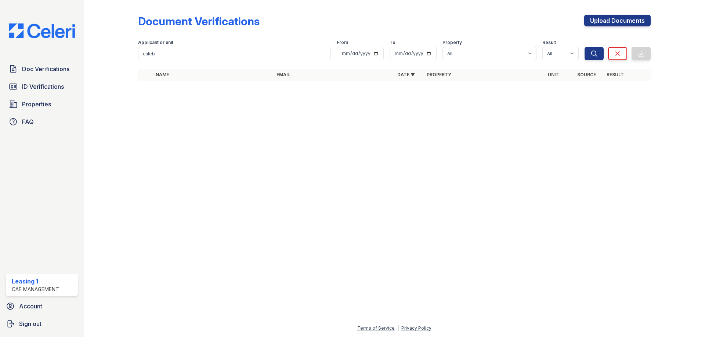 Image resolution: width=705 pixels, height=337 pixels. What do you see at coordinates (406, 74) in the screenshot?
I see `a: Date ▼` at bounding box center [406, 74].